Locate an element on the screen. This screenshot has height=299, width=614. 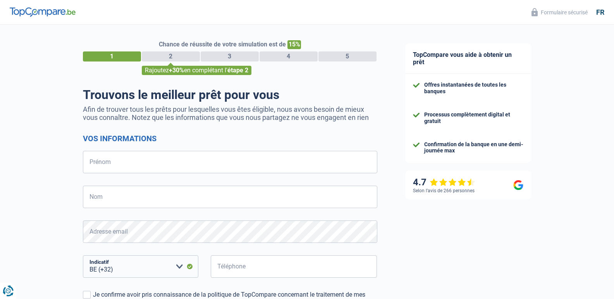
h2: Vos informations is located at coordinates (230, 139).